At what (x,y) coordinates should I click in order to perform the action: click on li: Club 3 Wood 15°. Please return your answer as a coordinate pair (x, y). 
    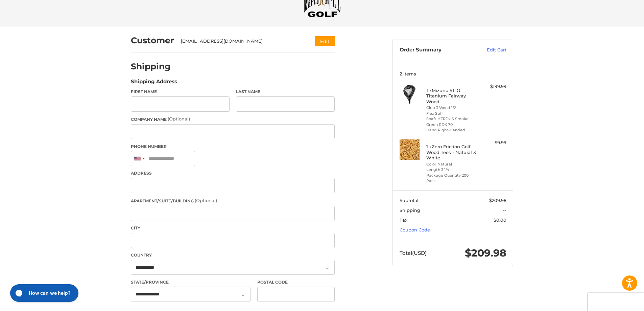
    Looking at the image, I should click on (452, 108).